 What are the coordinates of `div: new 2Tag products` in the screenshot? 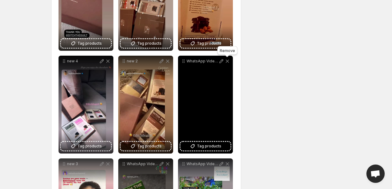 It's located at (146, 104).